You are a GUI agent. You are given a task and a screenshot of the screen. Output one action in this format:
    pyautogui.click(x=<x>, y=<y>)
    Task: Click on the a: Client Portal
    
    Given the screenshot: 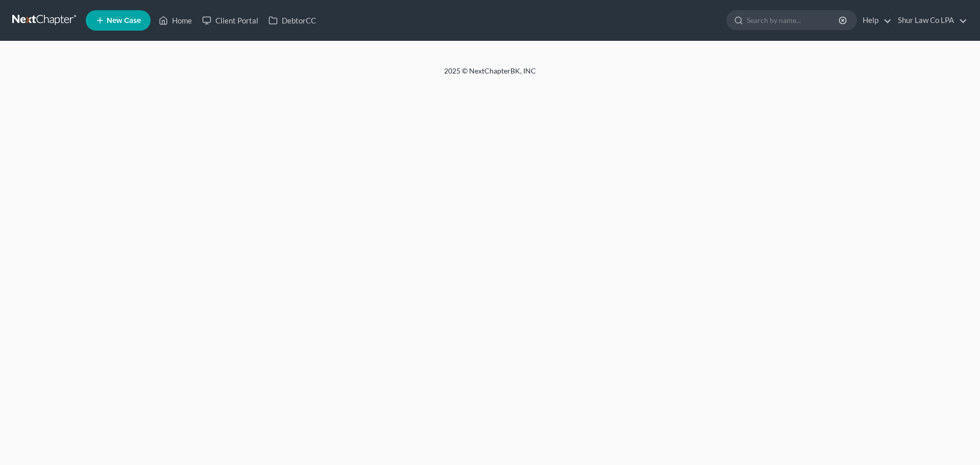 What is the action you would take?
    pyautogui.click(x=230, y=20)
    